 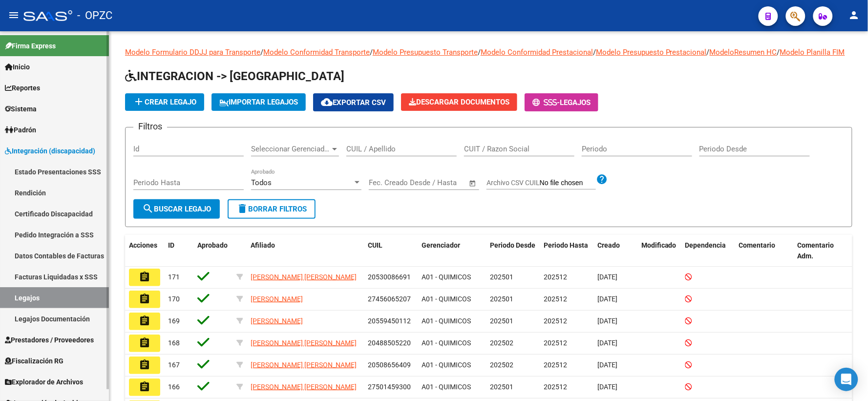 What do you see at coordinates (192, 52) in the screenshot?
I see `a: Modelo Formulario DDJJ para Transporte` at bounding box center [192, 52].